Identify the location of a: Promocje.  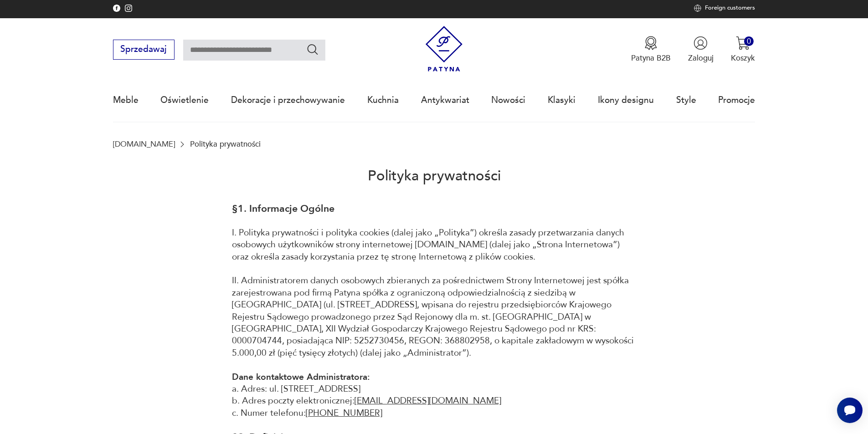
(736, 101).